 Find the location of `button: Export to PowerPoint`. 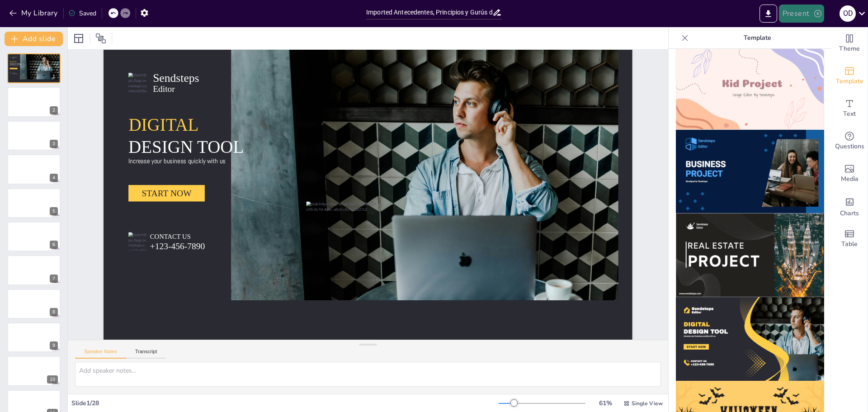

button: Export to PowerPoint is located at coordinates (768, 14).